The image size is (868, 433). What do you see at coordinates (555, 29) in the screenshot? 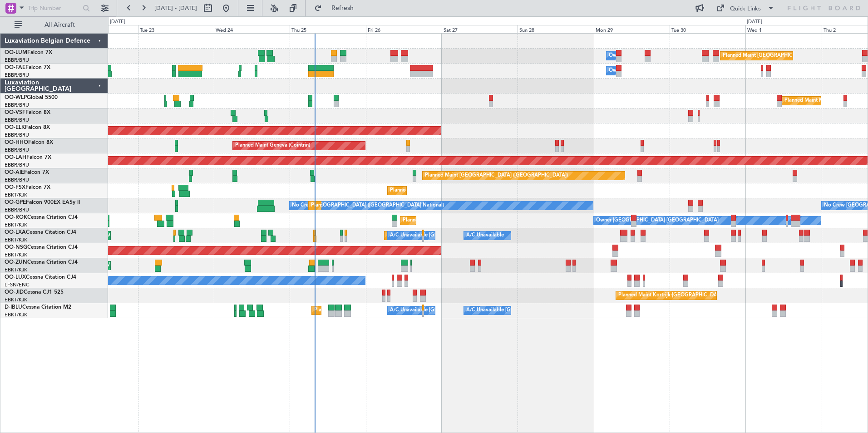
I see `div: Sun 28` at bounding box center [555, 29].